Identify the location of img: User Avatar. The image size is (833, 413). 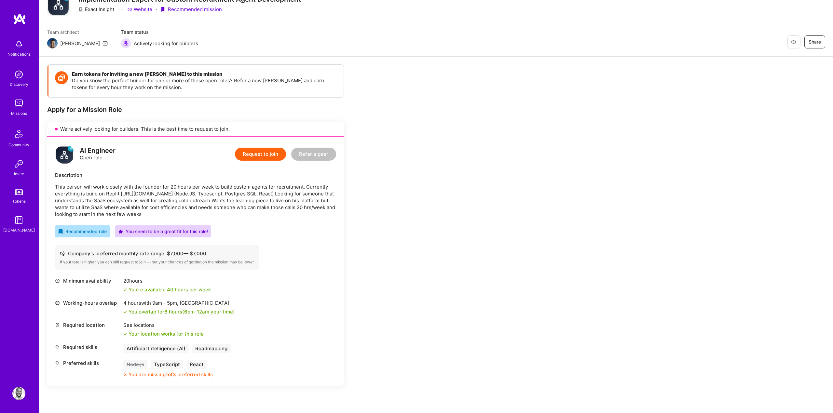
(19, 394).